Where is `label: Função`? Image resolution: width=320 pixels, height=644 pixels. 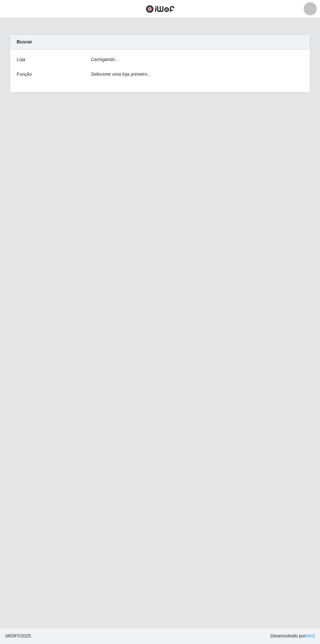 label: Função is located at coordinates (24, 74).